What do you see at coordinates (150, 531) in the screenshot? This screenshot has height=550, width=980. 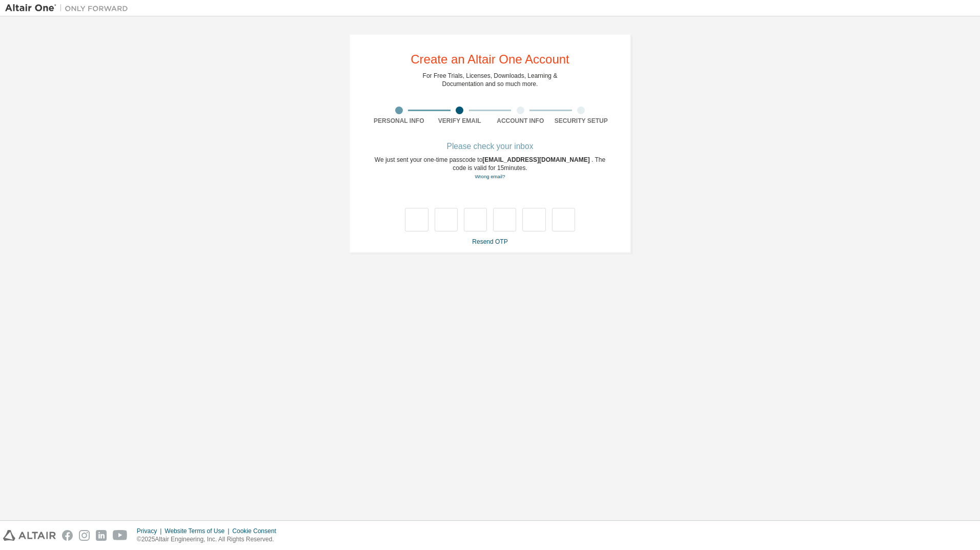 I see `div: Privacy` at bounding box center [150, 531].